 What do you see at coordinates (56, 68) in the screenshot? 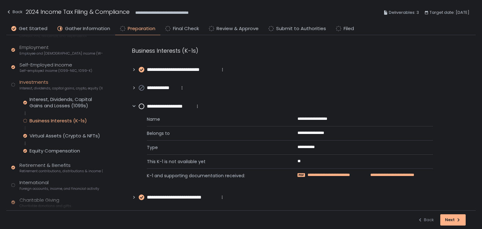
I see `div: Self-Employed Income` at bounding box center [56, 68].